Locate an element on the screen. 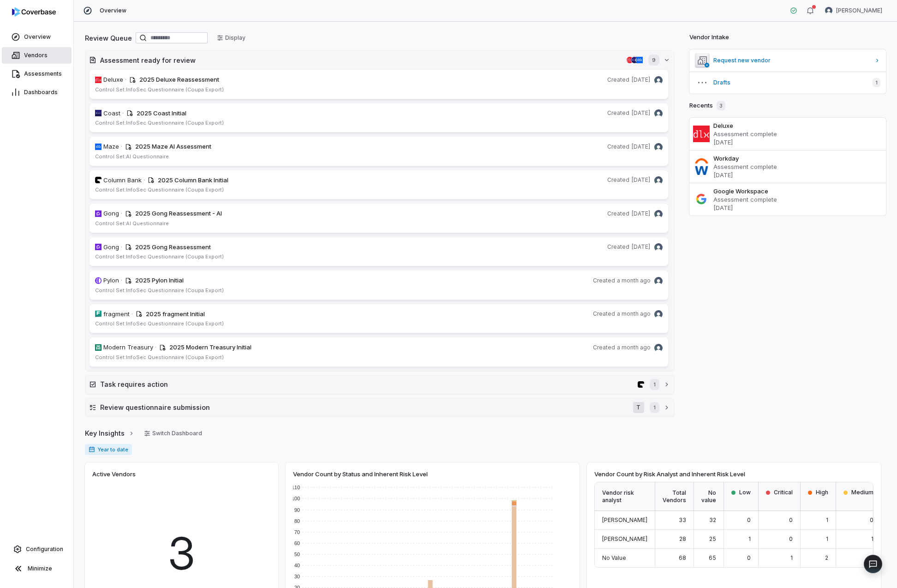 Image resolution: width=897 pixels, height=588 pixels. span: Vendors is located at coordinates (36, 55).